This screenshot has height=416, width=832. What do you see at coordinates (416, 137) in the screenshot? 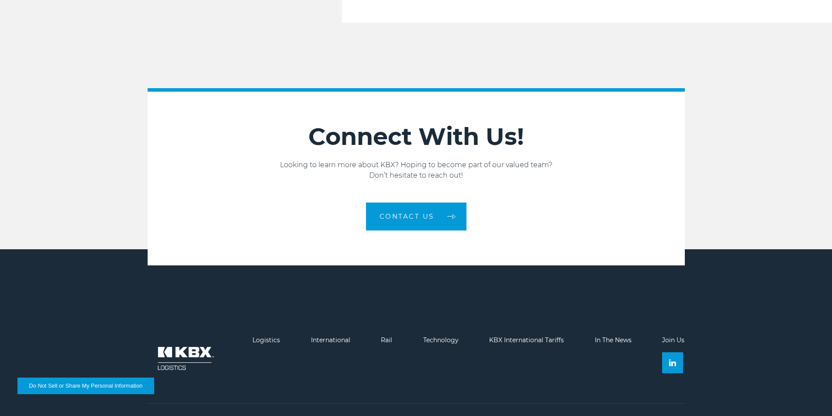
I see `h2: Connect With Us!` at bounding box center [416, 137].